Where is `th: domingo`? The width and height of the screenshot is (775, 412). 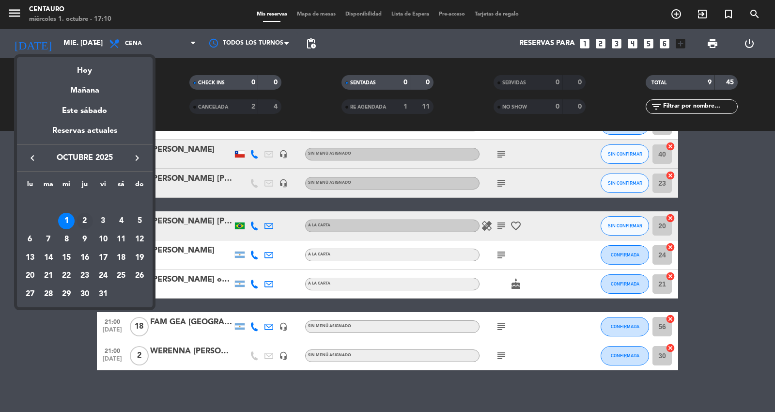
th: domingo is located at coordinates (139, 186).